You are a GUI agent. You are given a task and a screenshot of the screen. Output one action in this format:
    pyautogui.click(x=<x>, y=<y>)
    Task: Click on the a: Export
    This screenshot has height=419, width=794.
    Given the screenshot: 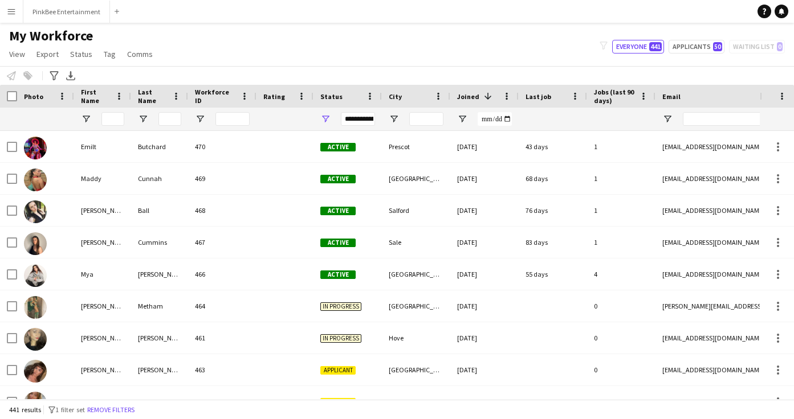 What is the action you would take?
    pyautogui.click(x=47, y=54)
    